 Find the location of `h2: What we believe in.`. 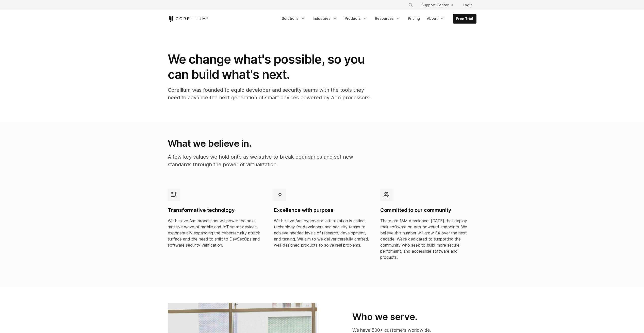

h2: What we believe in. is located at coordinates (269, 144).